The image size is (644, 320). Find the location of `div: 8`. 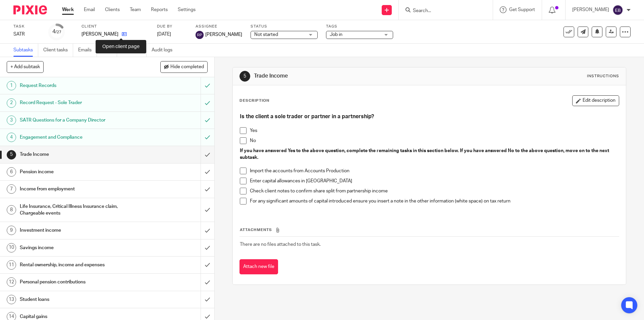

div: 8 is located at coordinates (12, 210).